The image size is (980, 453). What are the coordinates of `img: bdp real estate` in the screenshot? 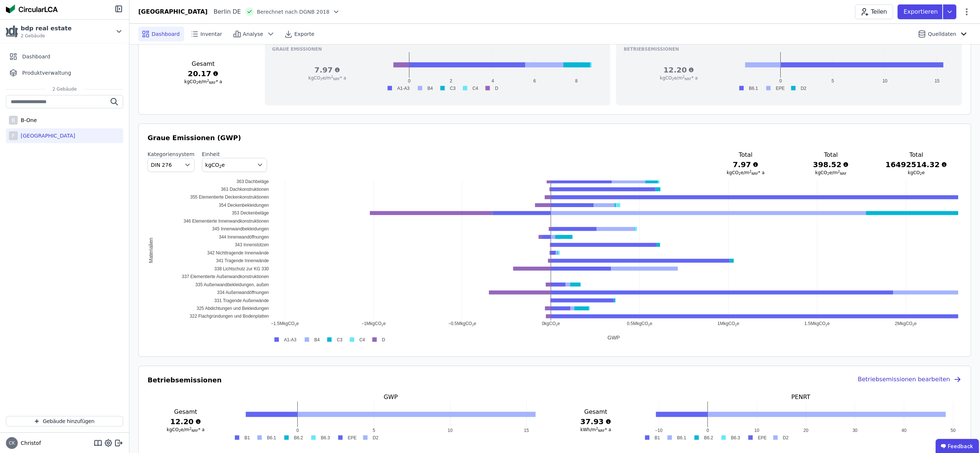 It's located at (12, 31).